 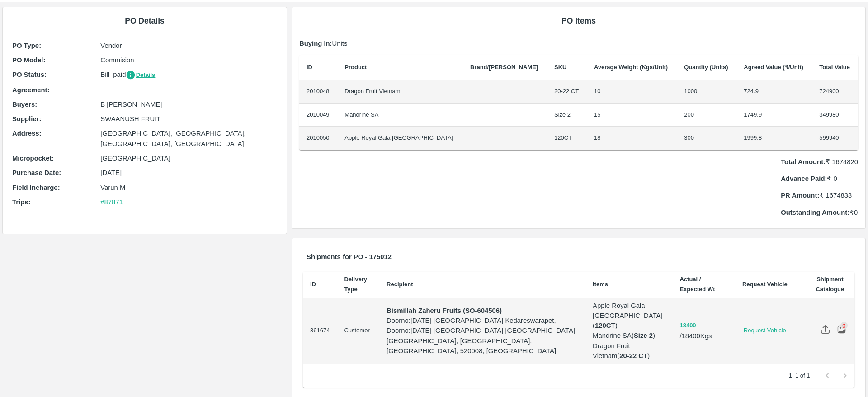 I want to click on td: Size 2, so click(x=567, y=115).